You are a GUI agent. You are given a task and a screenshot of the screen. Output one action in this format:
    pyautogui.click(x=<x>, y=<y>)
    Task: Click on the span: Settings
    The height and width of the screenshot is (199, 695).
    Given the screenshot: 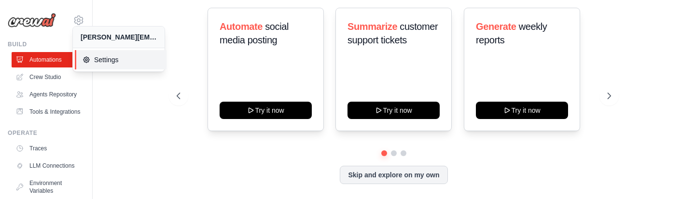 What is the action you would take?
    pyautogui.click(x=121, y=60)
    